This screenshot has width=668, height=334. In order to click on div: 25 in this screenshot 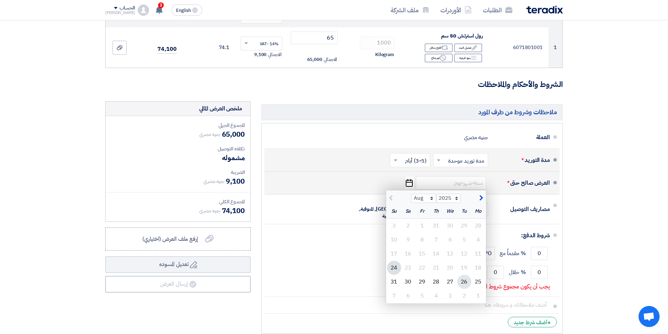, I will do `click(478, 282)`.